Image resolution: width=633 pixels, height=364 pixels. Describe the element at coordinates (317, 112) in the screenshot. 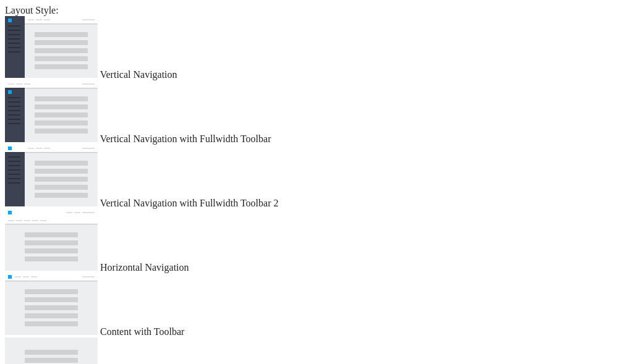

I see `md-radio-button: Vertical Navigation with Fullwidth Toolbar` at that location.